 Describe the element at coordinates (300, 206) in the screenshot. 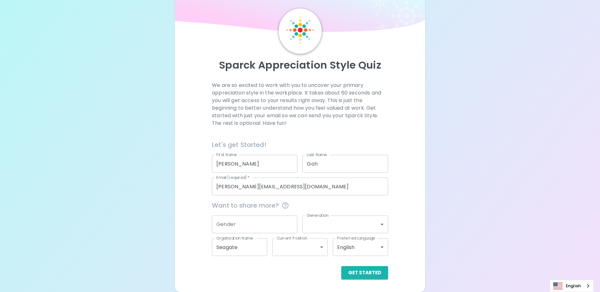

I see `span: Want to share more?` at that location.